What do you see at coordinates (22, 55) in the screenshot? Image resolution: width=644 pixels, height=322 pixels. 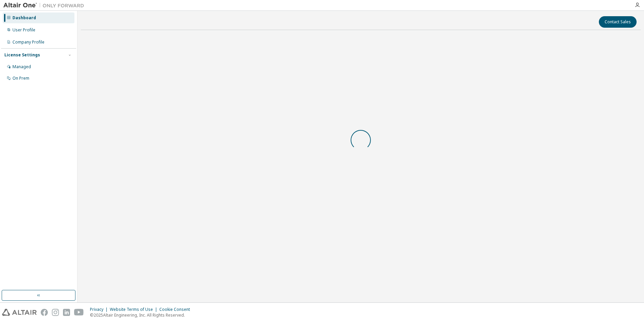 I see `div: License Settings` at bounding box center [22, 55].